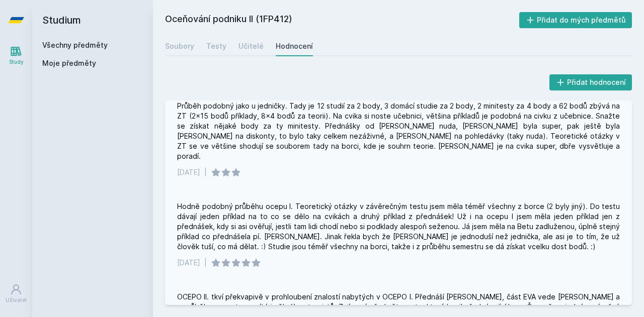  I want to click on a: Učitelé, so click(251, 46).